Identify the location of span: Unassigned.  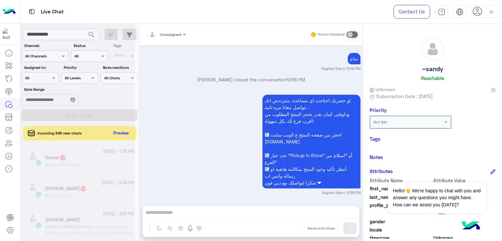
(170, 34).